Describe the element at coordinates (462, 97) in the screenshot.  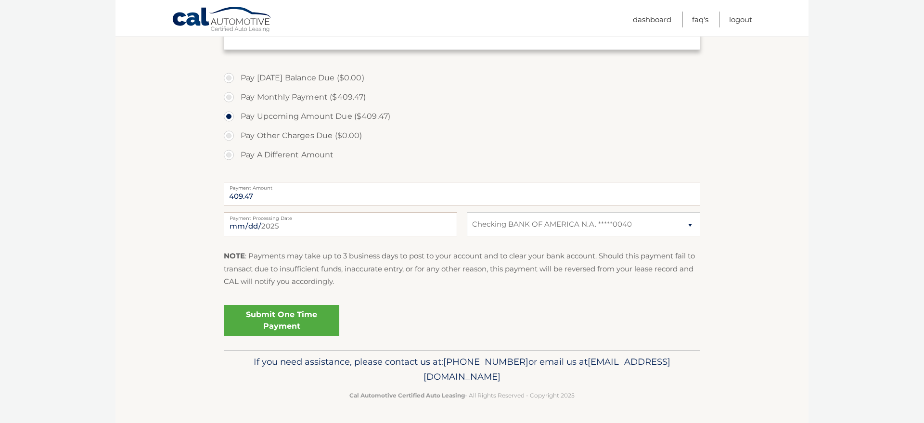
I see `label: Pay Monthly Payment ($409.47)` at that location.